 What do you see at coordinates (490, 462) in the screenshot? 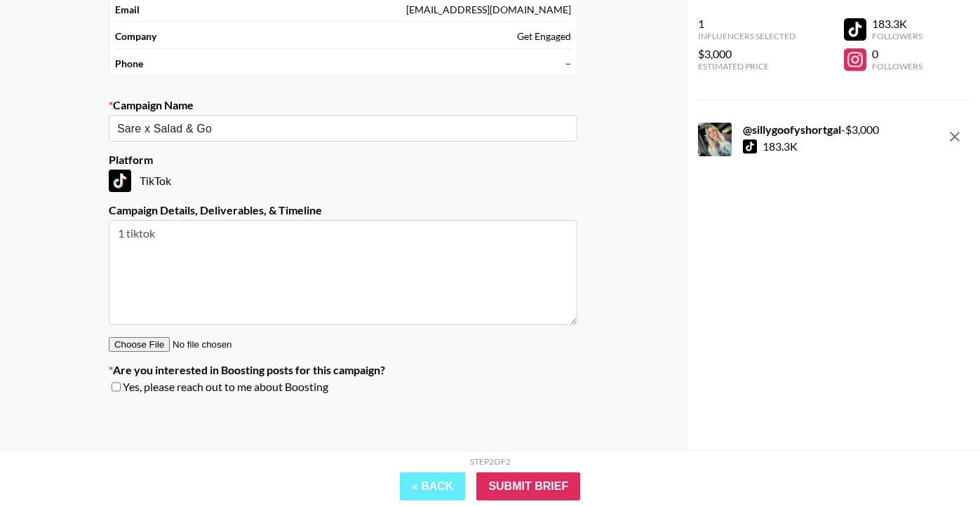
I see `div: Step 2 of 2` at bounding box center [490, 462].